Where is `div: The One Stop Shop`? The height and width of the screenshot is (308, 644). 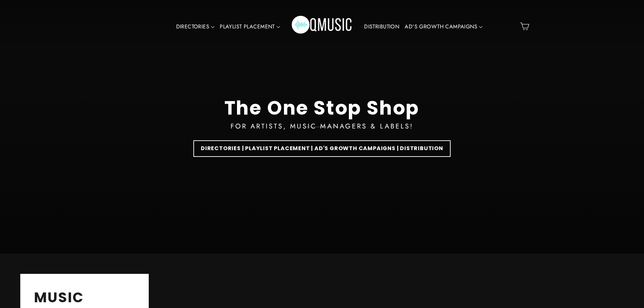
div: The One Stop Shop is located at coordinates (322, 108).